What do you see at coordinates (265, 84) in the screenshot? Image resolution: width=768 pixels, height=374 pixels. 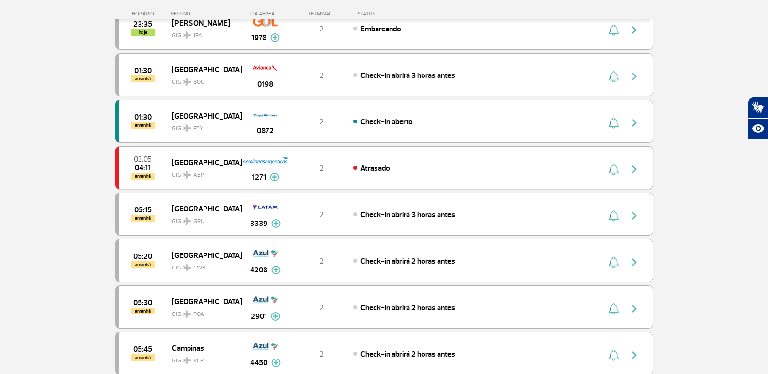 I see `span: 0198` at bounding box center [265, 84].